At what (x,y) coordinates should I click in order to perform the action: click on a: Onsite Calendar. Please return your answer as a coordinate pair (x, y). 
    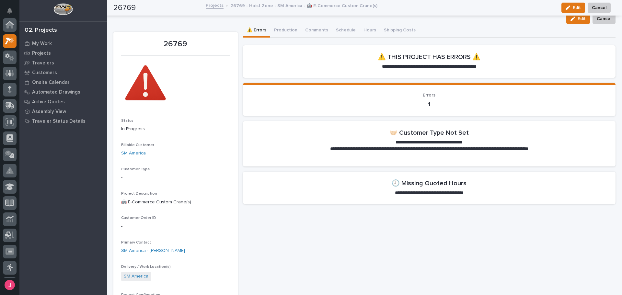
    Looking at the image, I should click on (63, 82).